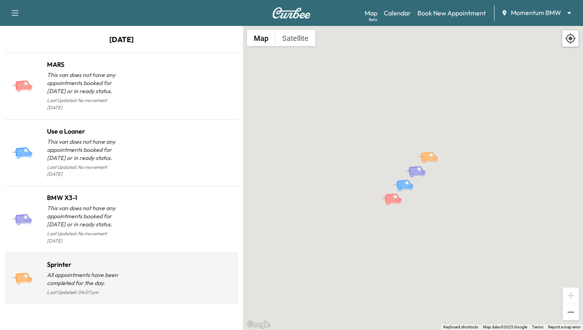 Image resolution: width=583 pixels, height=330 pixels. What do you see at coordinates (84, 292) in the screenshot?
I see `p: Last Updated: 04:07 pm` at bounding box center [84, 292].